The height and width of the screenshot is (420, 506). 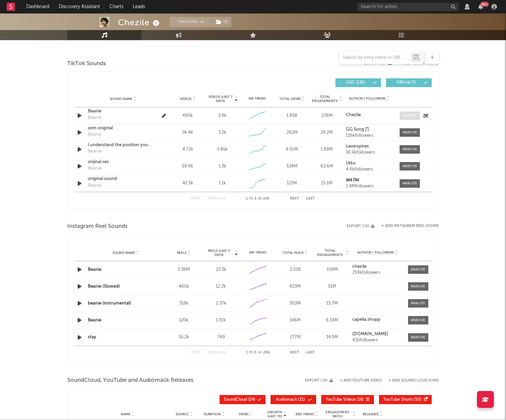 What do you see at coordinates (345, 400) in the screenshot?
I see `span: ( 16 )` at bounding box center [345, 400].